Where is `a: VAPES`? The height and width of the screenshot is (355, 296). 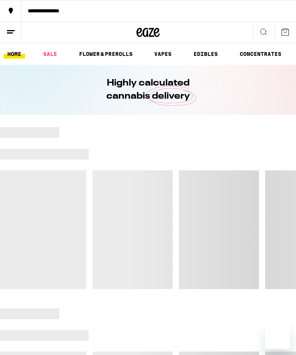 a: VAPES is located at coordinates (163, 54).